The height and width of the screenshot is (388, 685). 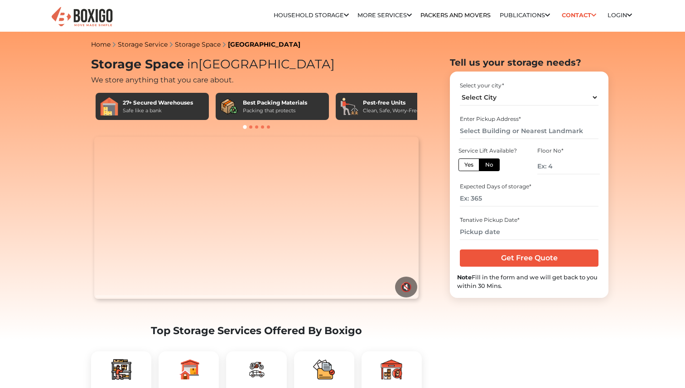 What do you see at coordinates (528, 258) in the screenshot?
I see `input: Get Free Quote` at bounding box center [528, 258].